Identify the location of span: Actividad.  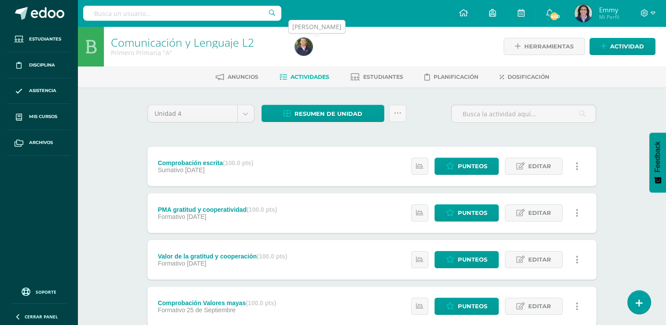
(627, 46).